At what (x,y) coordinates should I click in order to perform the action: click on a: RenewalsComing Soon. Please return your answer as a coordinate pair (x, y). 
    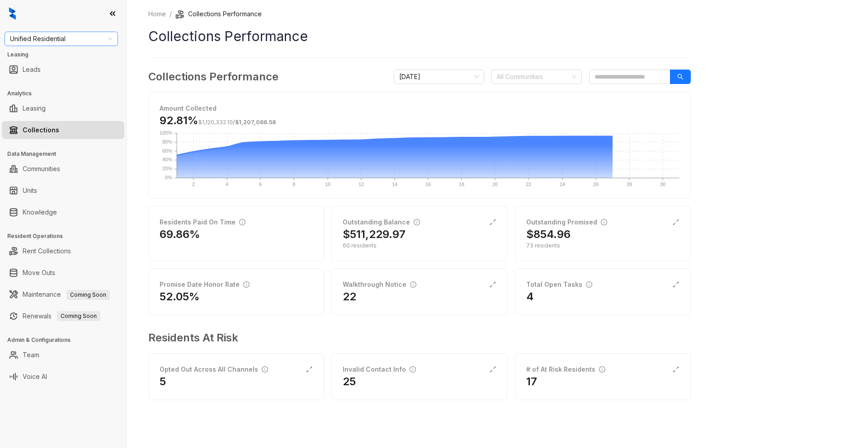
    Looking at the image, I should click on (61, 316).